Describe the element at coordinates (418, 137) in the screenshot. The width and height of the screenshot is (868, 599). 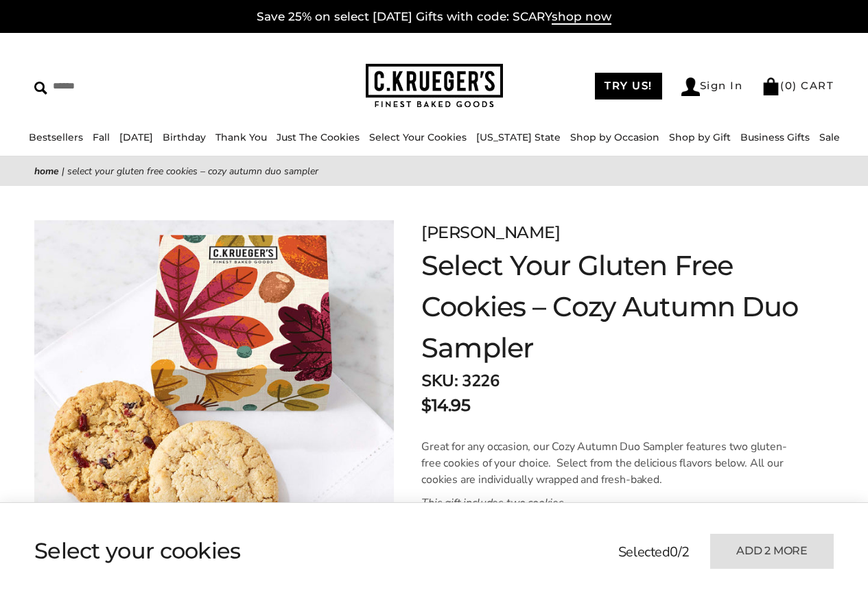
I see `a: Select Your Cookies` at that location.